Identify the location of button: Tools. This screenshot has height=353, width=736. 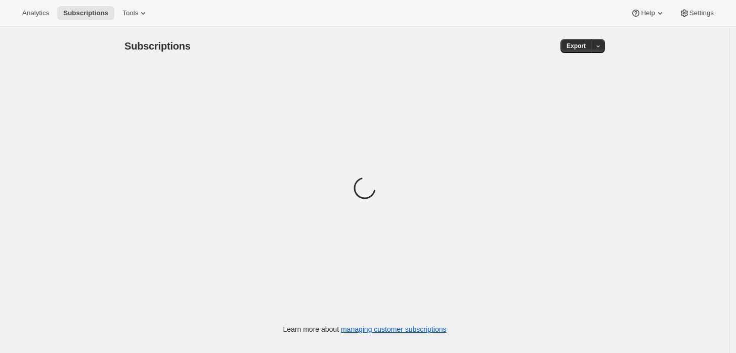
(135, 13).